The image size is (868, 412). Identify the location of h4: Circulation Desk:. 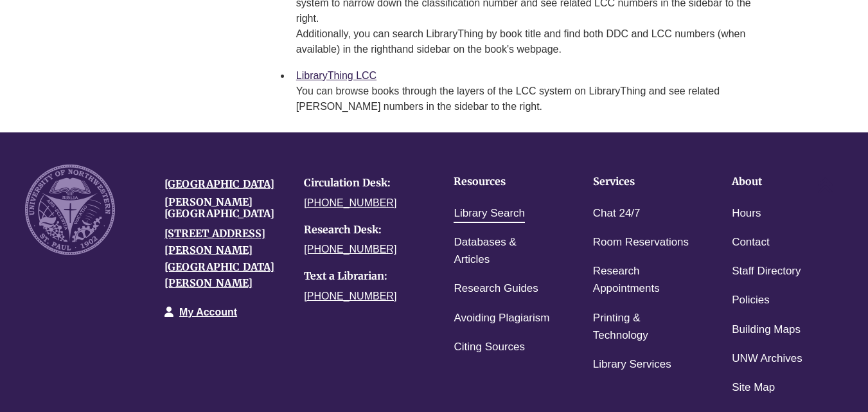
(364, 183).